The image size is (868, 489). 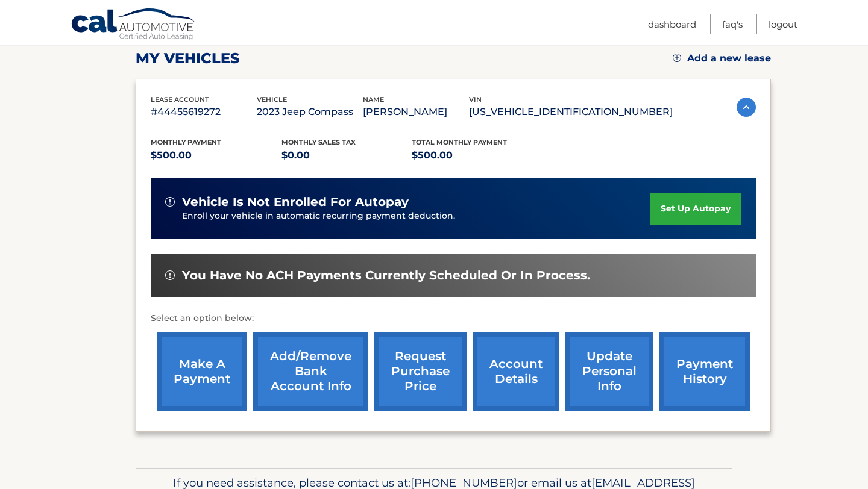 I want to click on a: Logout, so click(x=783, y=24).